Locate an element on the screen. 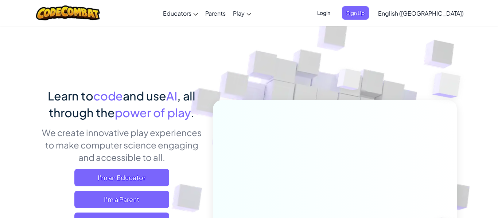 The image size is (498, 218). span: and use is located at coordinates (144, 96).